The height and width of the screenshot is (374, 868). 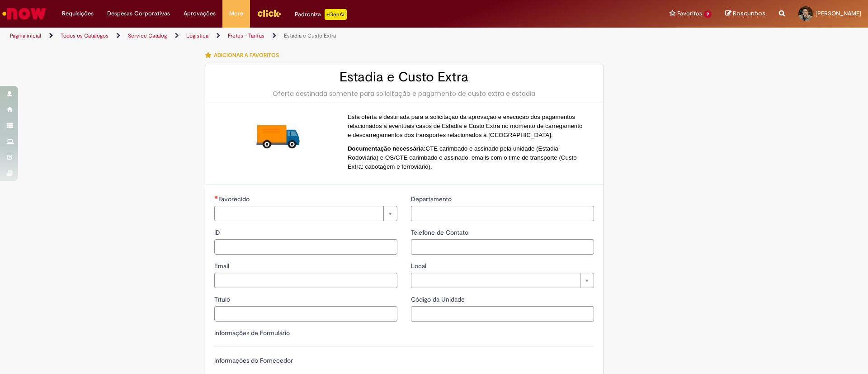 I want to click on span: Telefone de Contato, so click(x=441, y=233).